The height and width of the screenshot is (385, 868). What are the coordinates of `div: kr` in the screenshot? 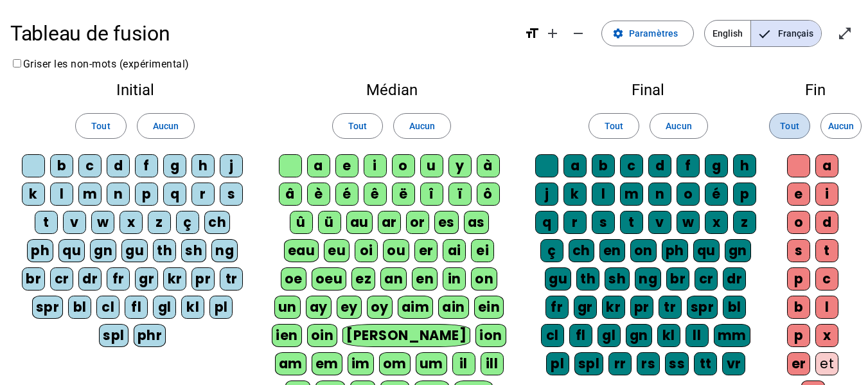 It's located at (613, 308).